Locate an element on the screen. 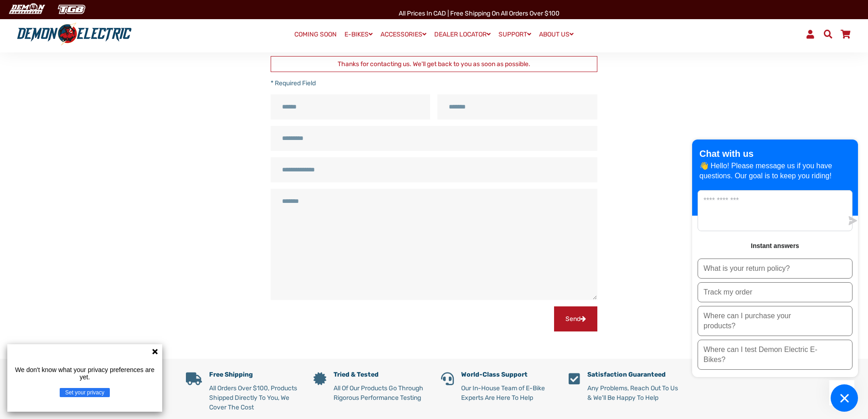  a: E-BIKES is located at coordinates (358, 34).